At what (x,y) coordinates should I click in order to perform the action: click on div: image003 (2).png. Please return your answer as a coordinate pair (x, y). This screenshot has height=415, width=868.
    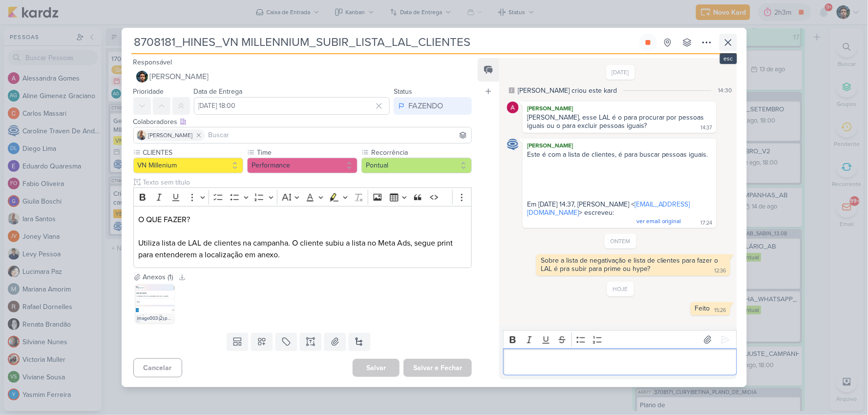
    Looking at the image, I should click on (155, 319).